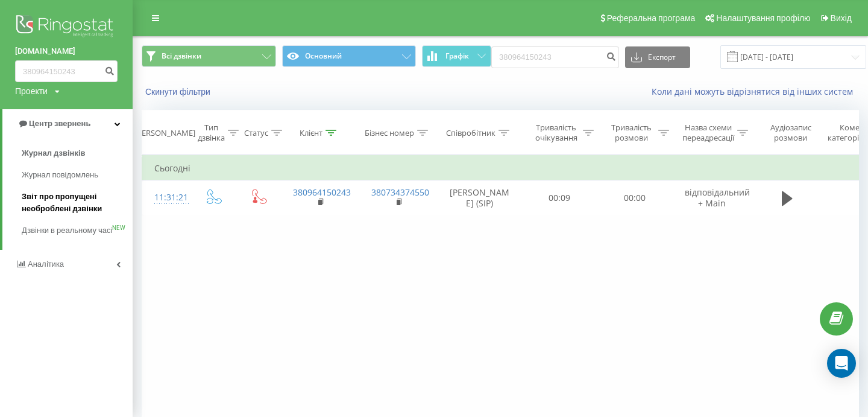 This screenshot has height=417, width=868. Describe the element at coordinates (179, 92) in the screenshot. I see `button: Скинути фільтри` at that location.